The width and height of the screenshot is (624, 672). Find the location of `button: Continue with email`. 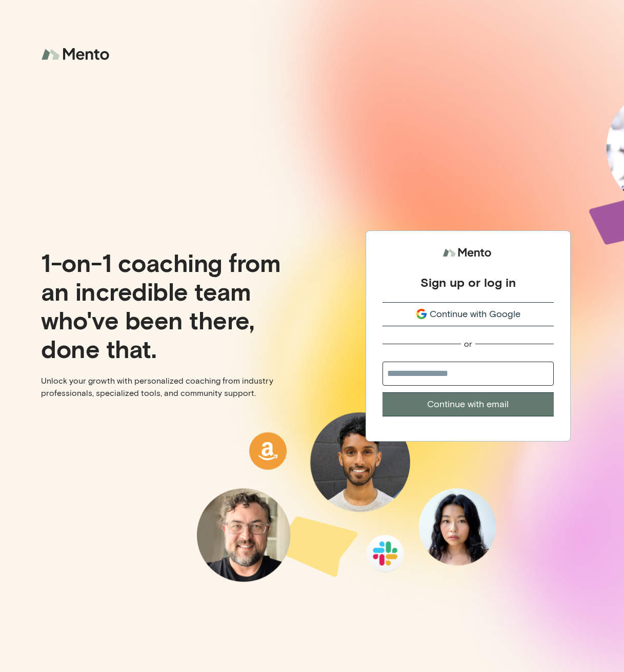

button: Continue with email is located at coordinates (468, 404).